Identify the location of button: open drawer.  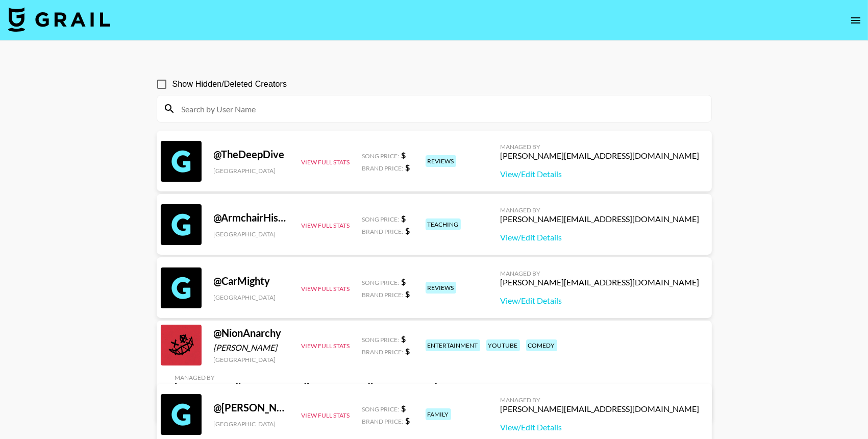
(856, 20).